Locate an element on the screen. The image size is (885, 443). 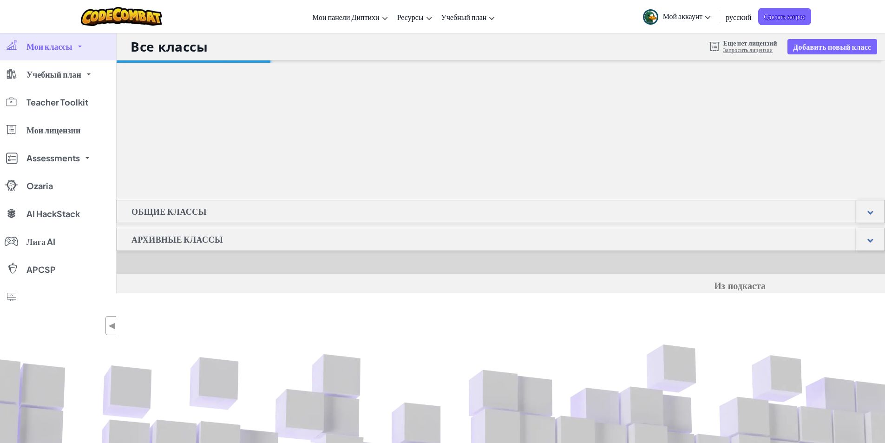
font: Мои панели Диптихи is located at coordinates (346, 17).